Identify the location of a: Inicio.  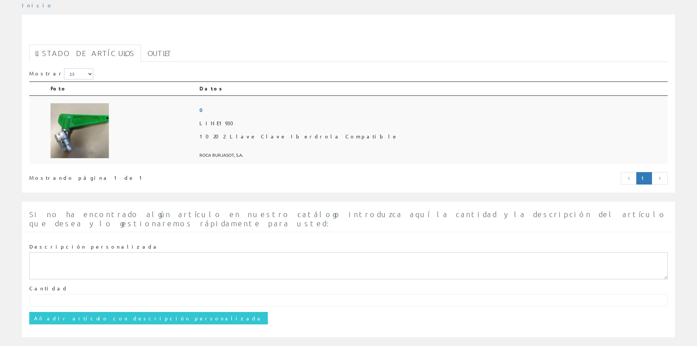
(37, 5).